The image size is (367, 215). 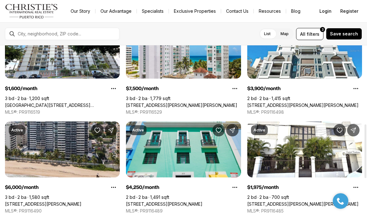 I want to click on button: Allfilters3, so click(x=310, y=34).